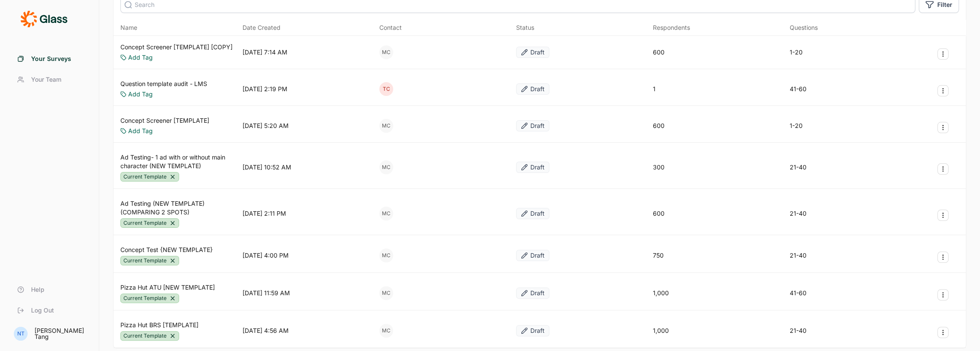  What do you see at coordinates (386, 89) in the screenshot?
I see `div: TC` at bounding box center [386, 89].